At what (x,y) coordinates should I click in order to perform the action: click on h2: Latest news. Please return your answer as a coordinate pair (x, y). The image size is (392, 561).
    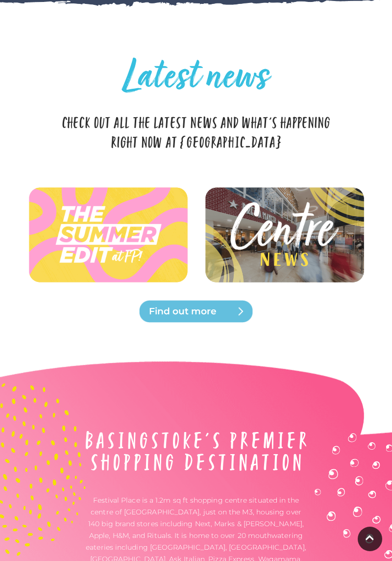
    Looking at the image, I should click on (196, 78).